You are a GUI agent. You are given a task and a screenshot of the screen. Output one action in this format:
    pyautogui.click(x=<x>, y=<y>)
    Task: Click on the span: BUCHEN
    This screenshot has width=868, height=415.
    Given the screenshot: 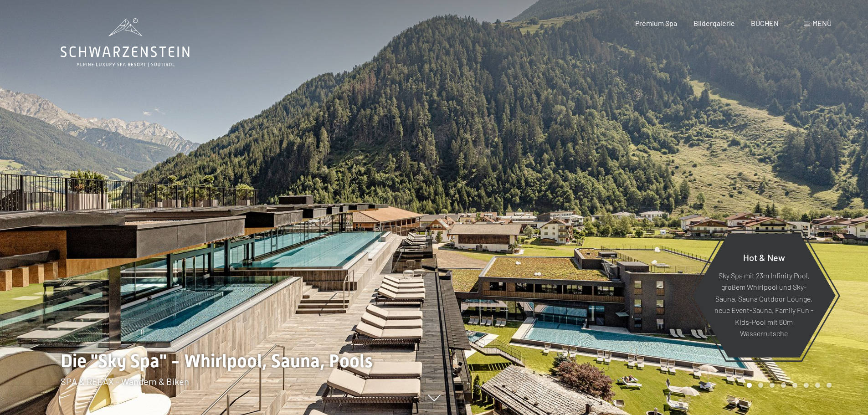 What is the action you would take?
    pyautogui.click(x=764, y=23)
    